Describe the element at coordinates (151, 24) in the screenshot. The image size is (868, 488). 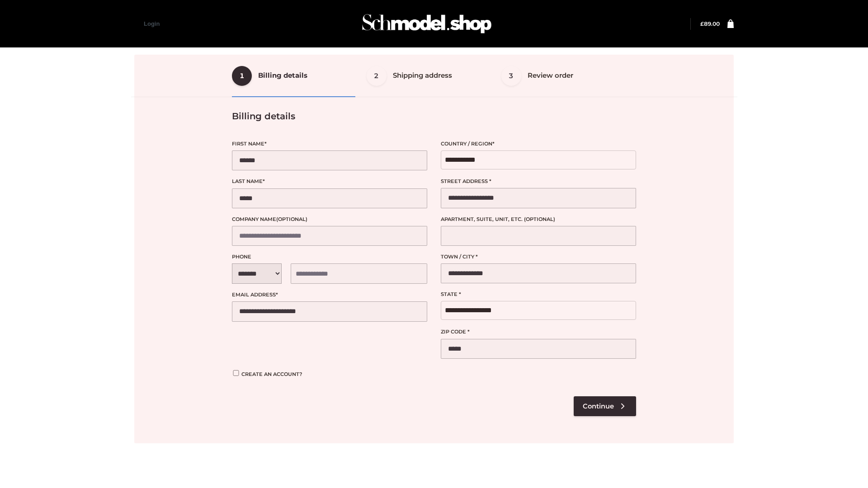
I see `a: Login` at that location.